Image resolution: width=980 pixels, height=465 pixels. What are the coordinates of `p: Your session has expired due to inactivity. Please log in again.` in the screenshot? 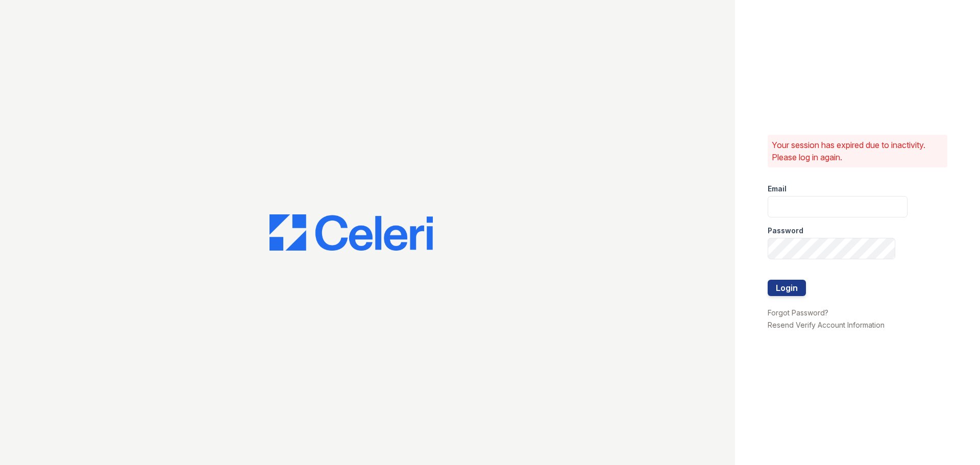 It's located at (857, 151).